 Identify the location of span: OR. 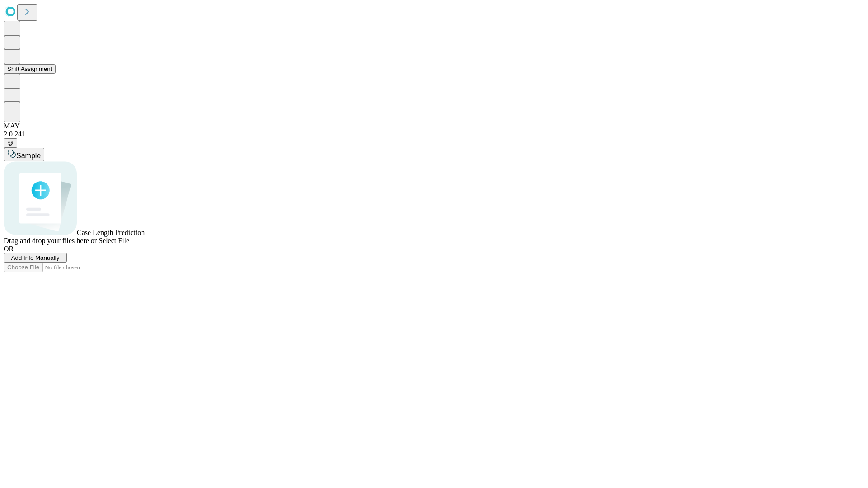
(8, 249).